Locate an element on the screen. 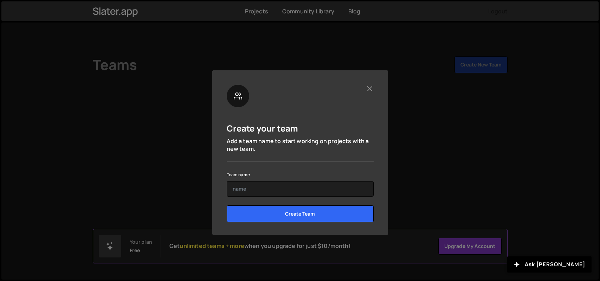 The height and width of the screenshot is (281, 600). input: Create Team is located at coordinates (300, 214).